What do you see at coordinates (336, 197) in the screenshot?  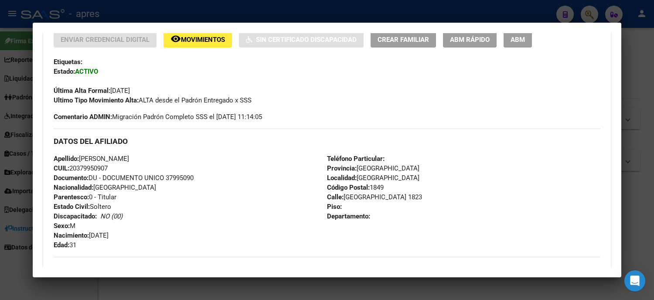 I see `strong: Calle:` at bounding box center [336, 197].